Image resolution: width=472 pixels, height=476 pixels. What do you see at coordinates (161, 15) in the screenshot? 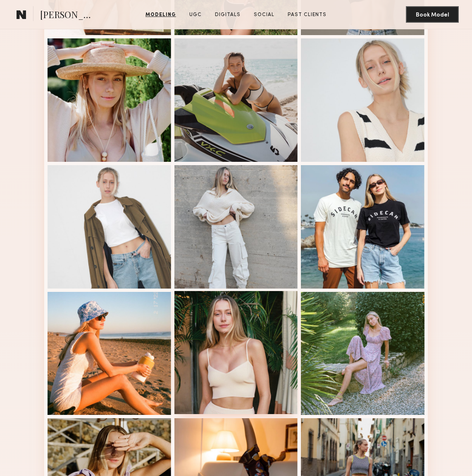
I see `a: Modeling` at bounding box center [161, 15].